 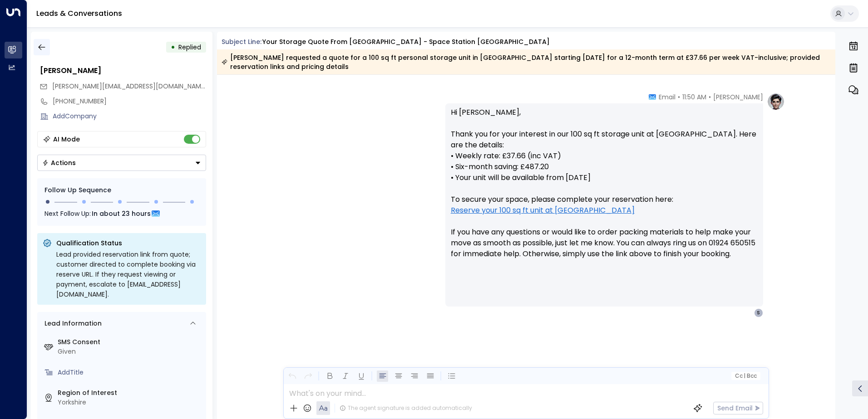 I want to click on img: profile-logo.png, so click(x=776, y=102).